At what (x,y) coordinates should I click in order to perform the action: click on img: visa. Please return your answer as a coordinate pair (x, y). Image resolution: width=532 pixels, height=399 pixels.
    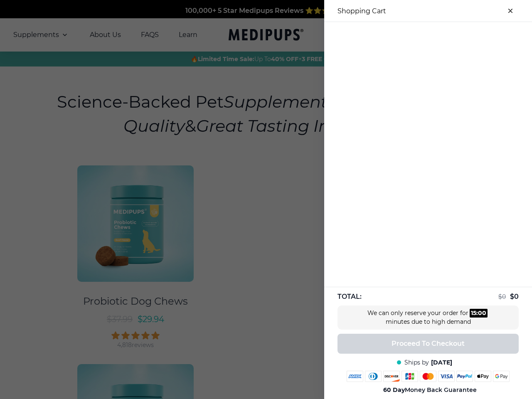
    Looking at the image, I should click on (446, 376).